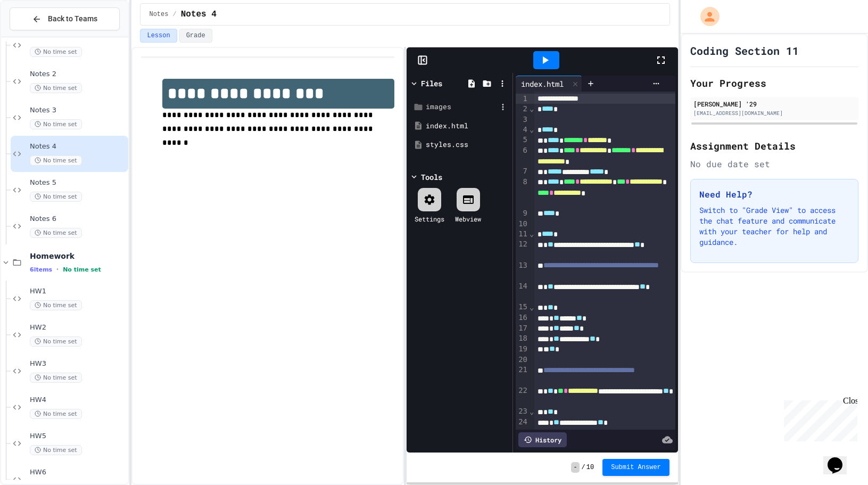 Image resolution: width=868 pixels, height=485 pixels. Describe the element at coordinates (429, 219) in the screenshot. I see `div: Settings` at that location.